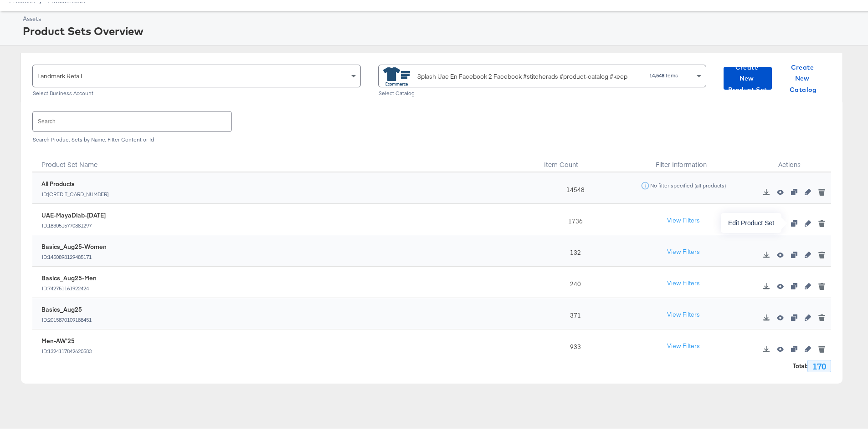 The image size is (868, 430). I want to click on div: ID: 1830515770881297, so click(73, 224).